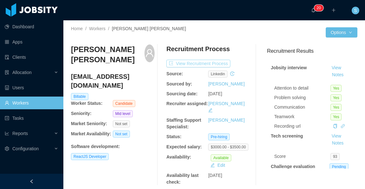 Image resolution: width=365 pixels, height=189 pixels. What do you see at coordinates (335, 156) in the screenshot?
I see `span: 93` at bounding box center [335, 156].